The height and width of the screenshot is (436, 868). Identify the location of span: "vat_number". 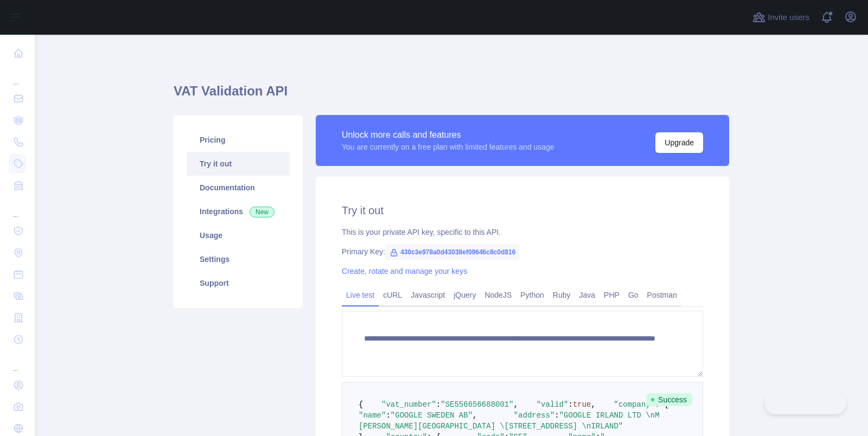
(409, 405).